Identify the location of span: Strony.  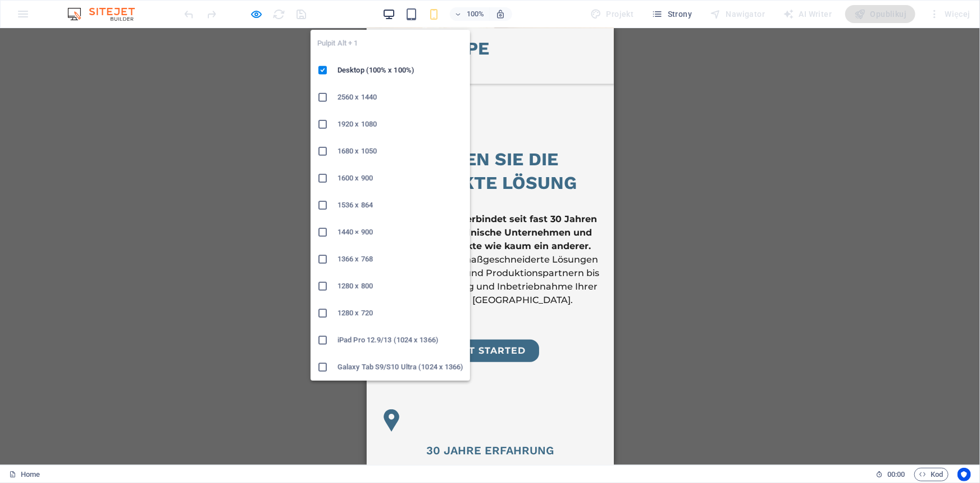
(672, 14).